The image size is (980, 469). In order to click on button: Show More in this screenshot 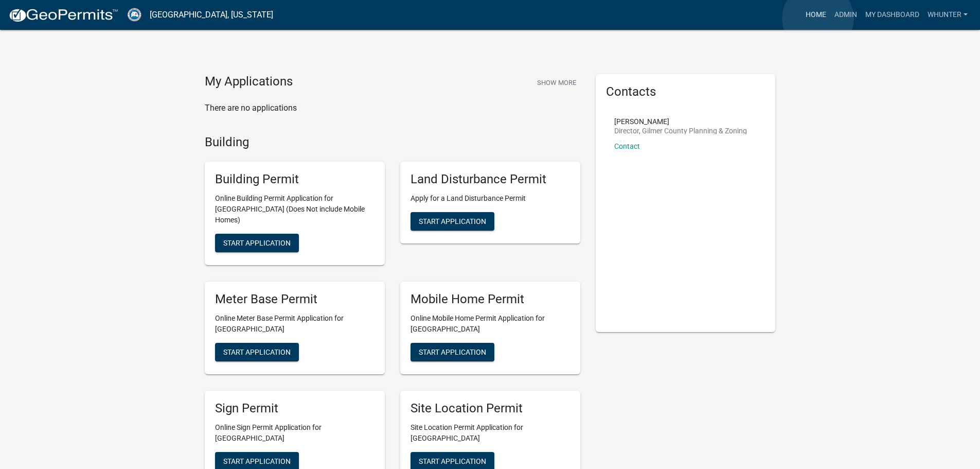, I will do `click(556, 82)`.